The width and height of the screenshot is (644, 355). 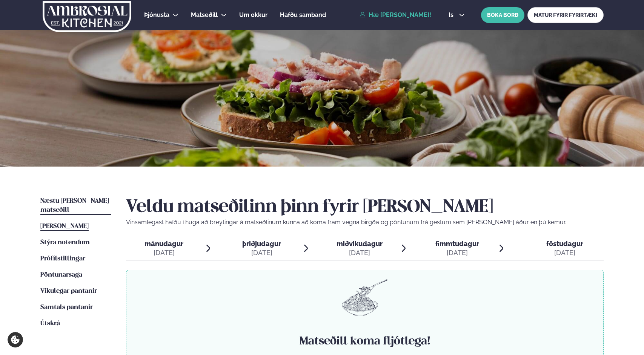 I want to click on a: Vikulegar pantanir, so click(x=69, y=291).